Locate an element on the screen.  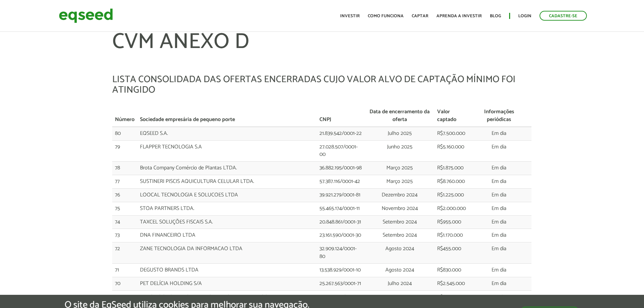
a: Cadastre-se is located at coordinates (563, 15).